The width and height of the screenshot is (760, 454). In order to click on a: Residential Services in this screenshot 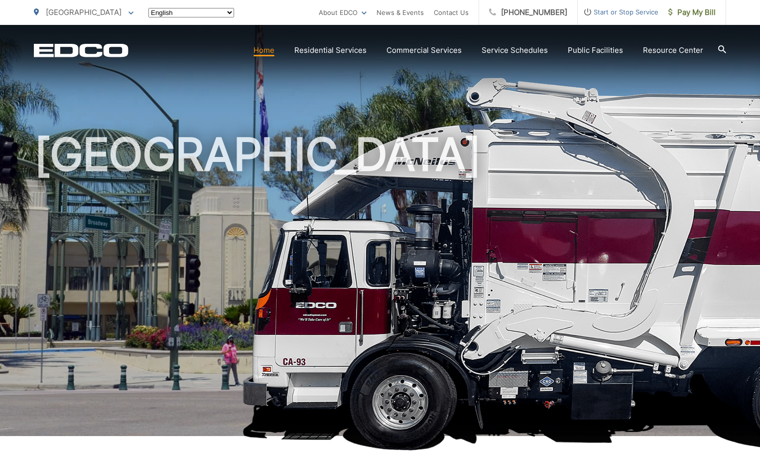, I will do `click(330, 50)`.